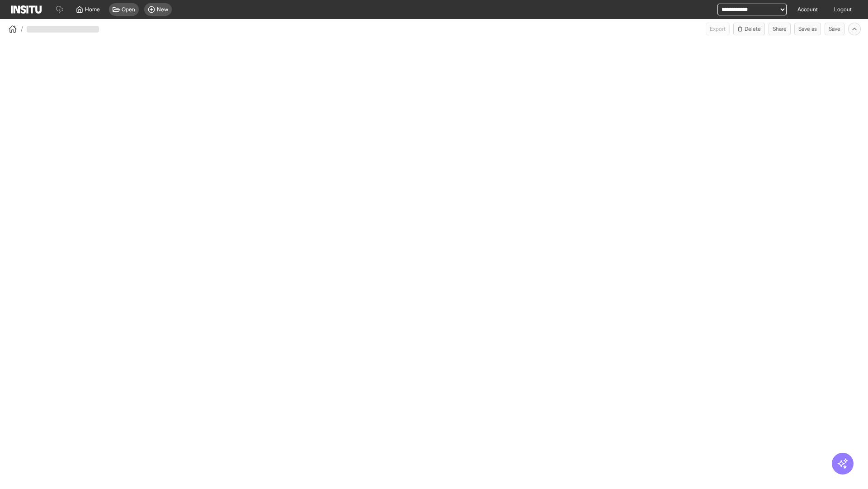 The height and width of the screenshot is (489, 868). Describe the element at coordinates (27, 10) in the screenshot. I see `img: Logo` at that location.